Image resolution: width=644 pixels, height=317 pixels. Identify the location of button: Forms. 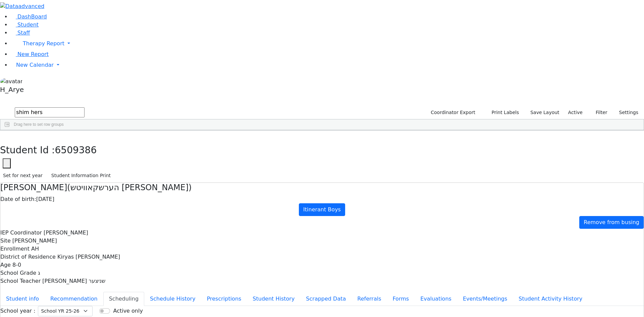
(400, 299).